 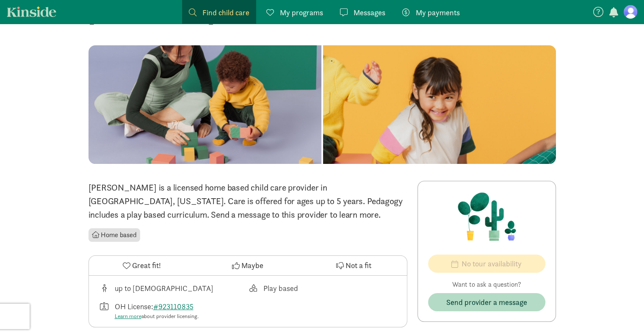 What do you see at coordinates (226, 12) in the screenshot?
I see `span: Find child care` at bounding box center [226, 12].